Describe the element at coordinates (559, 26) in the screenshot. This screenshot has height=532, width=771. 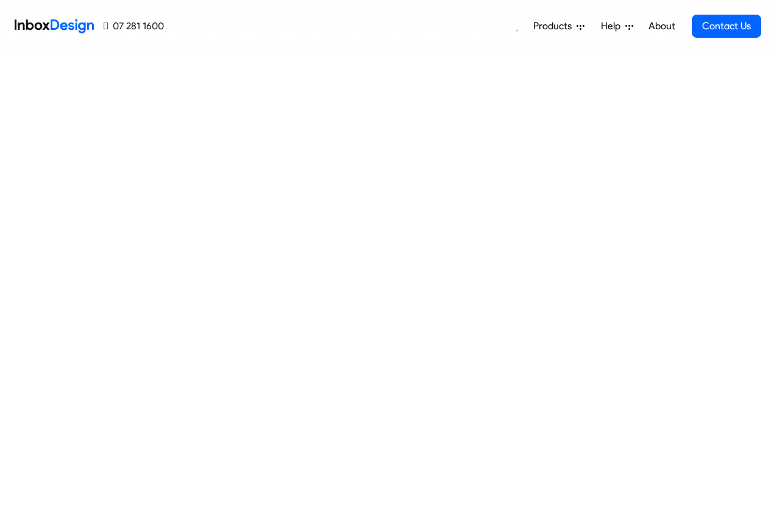
I see `a: Products` at that location.